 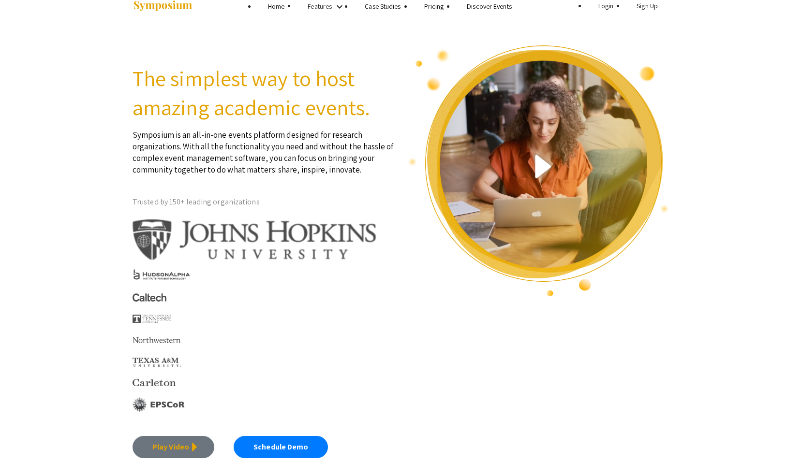 What do you see at coordinates (281, 448) in the screenshot?
I see `a: Schedule Demo` at bounding box center [281, 448].